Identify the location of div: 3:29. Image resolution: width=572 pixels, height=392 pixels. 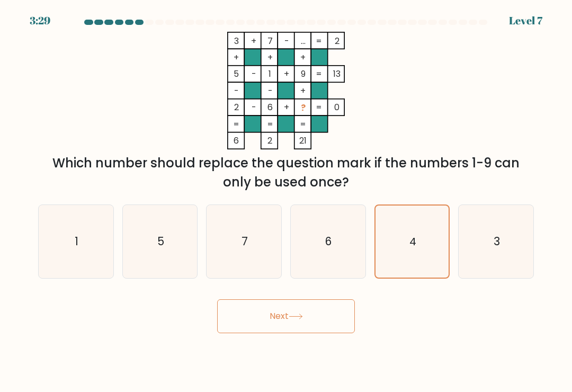
(39, 21).